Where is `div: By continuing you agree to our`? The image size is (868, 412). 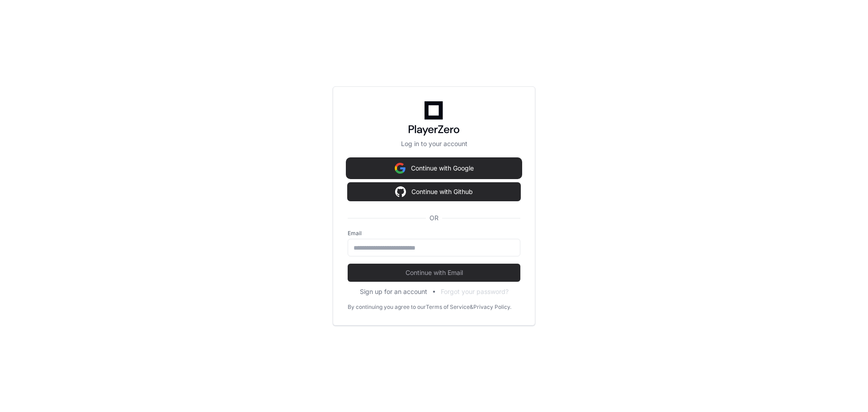 div: By continuing you agree to our is located at coordinates (387, 307).